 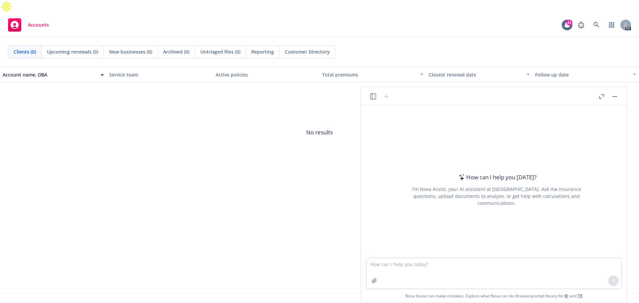 I want to click on span: Reporting, so click(x=262, y=52).